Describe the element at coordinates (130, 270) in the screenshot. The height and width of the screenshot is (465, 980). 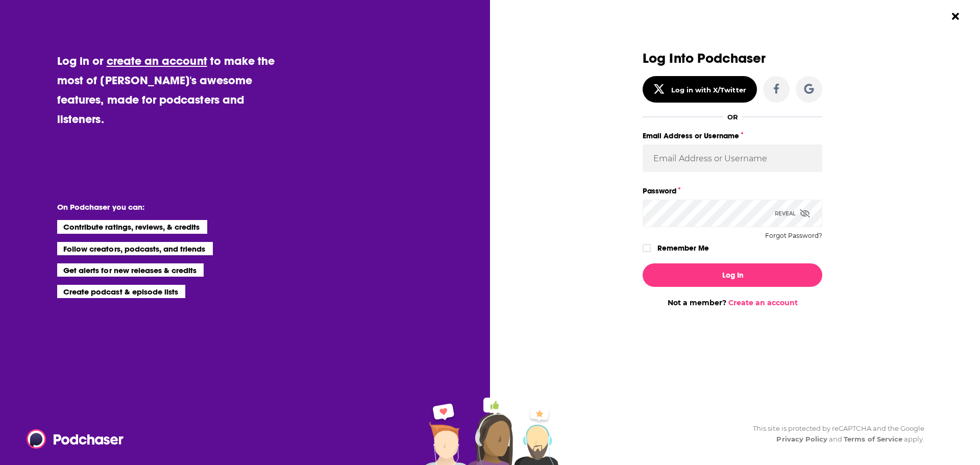
I see `li: Get alerts for new releases & credits` at that location.